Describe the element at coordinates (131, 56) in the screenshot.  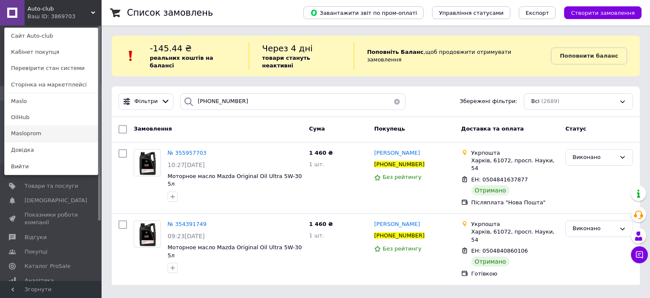
I see `img: :exclamation:` at that location.